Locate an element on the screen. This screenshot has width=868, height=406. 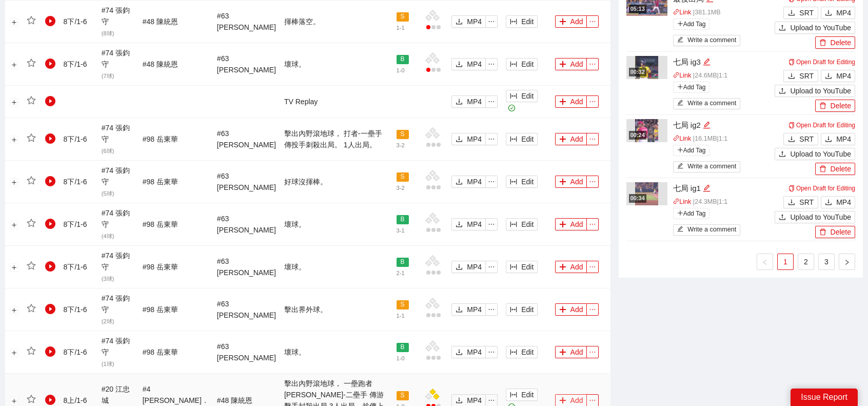
p: | 24.6 MB | 1:1 is located at coordinates (724, 76).